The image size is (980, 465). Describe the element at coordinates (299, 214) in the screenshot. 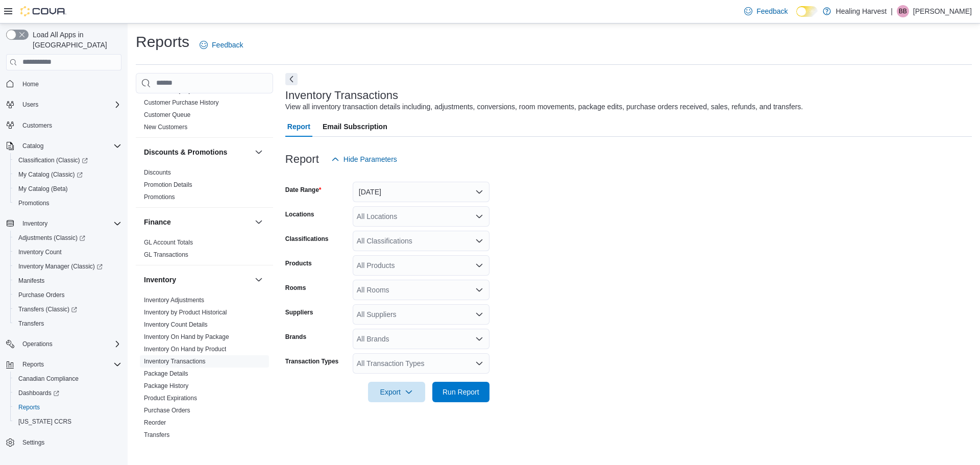

I see `label: Locations` at that location.